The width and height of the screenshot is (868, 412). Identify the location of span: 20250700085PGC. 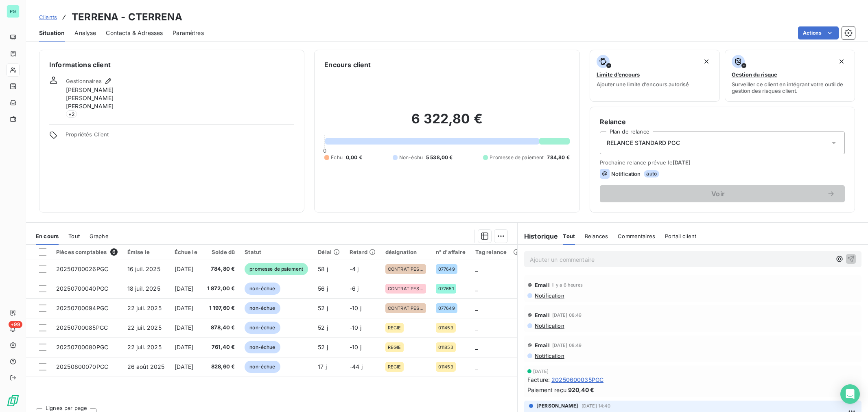
(82, 327).